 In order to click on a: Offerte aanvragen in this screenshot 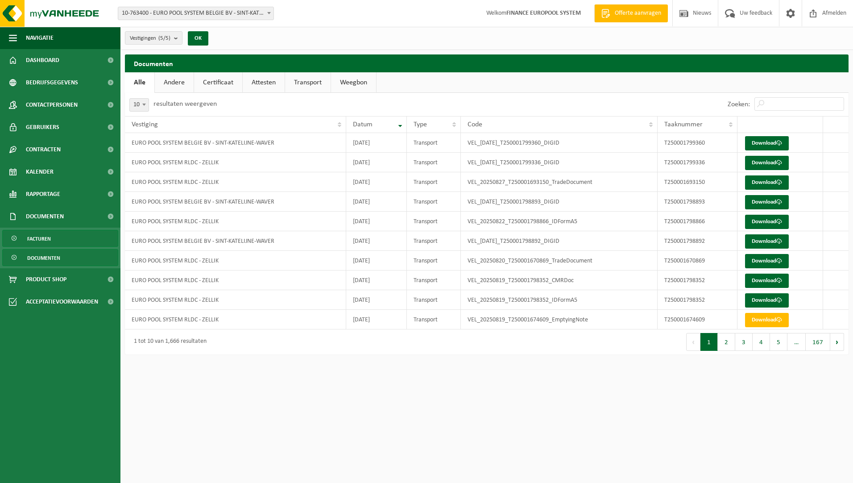, I will do `click(631, 13)`.